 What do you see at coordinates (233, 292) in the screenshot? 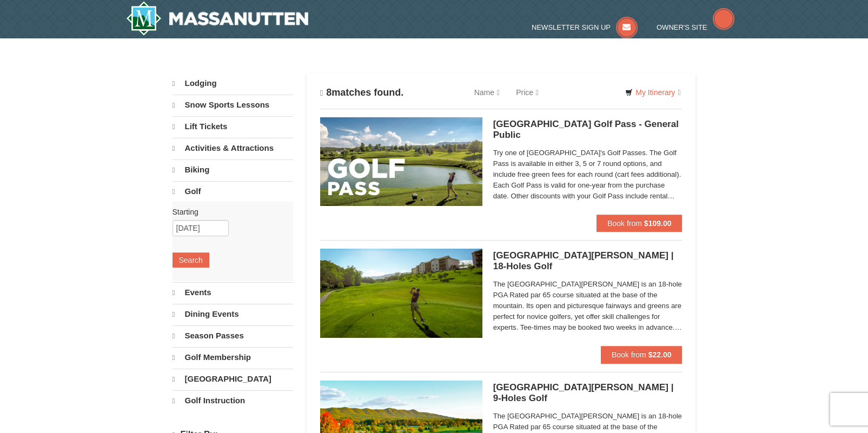
I see `a: Events` at bounding box center [233, 292].